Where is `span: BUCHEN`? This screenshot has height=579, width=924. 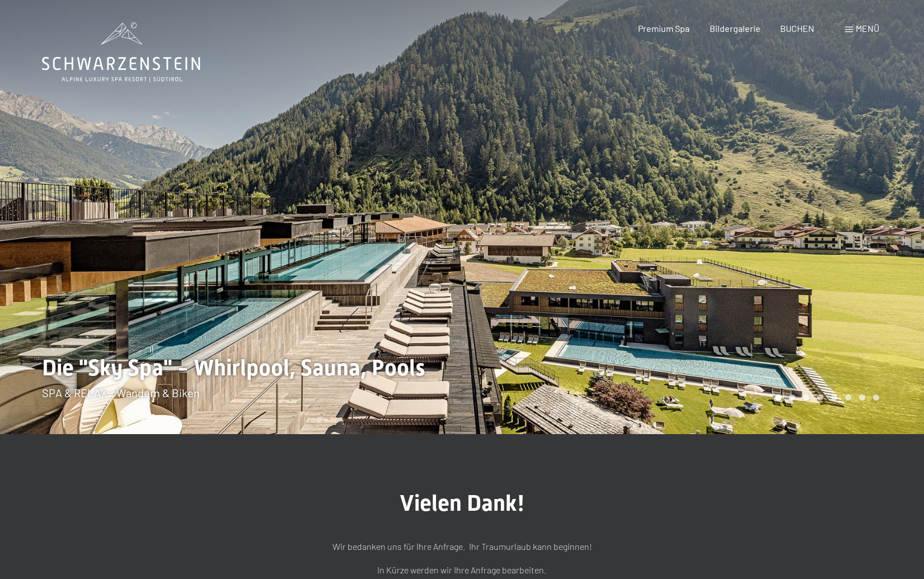
span: BUCHEN is located at coordinates (797, 28).